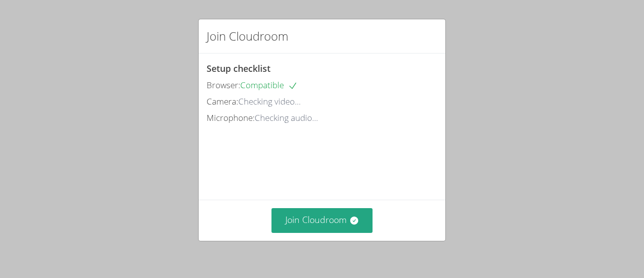  Describe the element at coordinates (269, 84) in the screenshot. I see `span: Compatible` at that location.